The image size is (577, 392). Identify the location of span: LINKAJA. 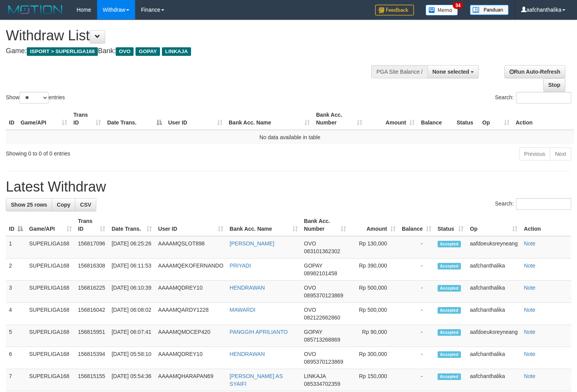
(176, 52).